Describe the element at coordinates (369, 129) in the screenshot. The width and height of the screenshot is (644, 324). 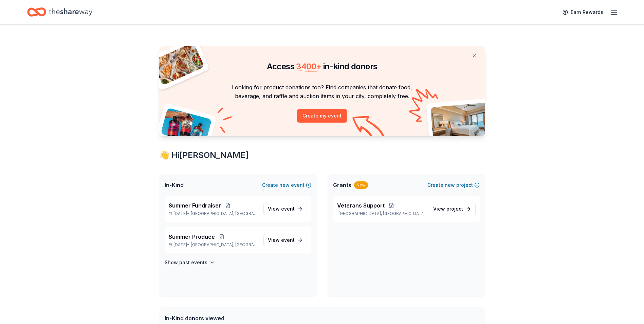
I see `img: Curvy arrow` at that location.